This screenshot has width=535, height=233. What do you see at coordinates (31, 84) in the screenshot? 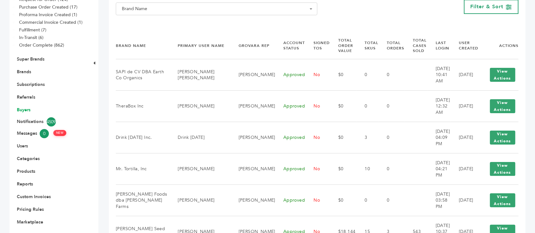
I see `a: Subscriptions` at bounding box center [31, 84].